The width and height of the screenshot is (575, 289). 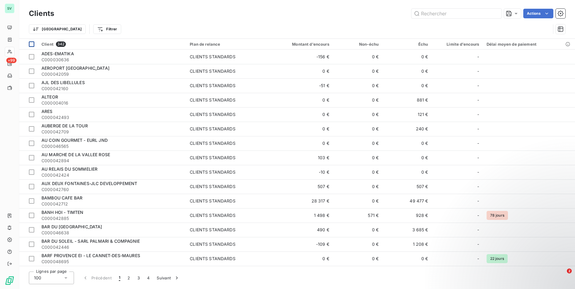 I want to click on td: -109 €, so click(x=300, y=245).